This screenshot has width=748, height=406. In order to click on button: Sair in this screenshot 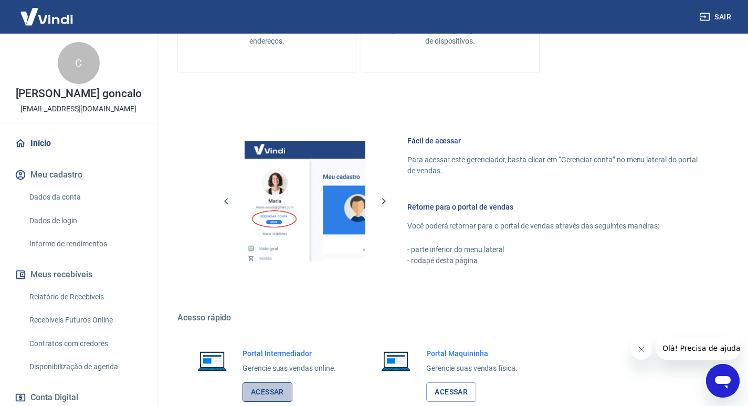, I will do `click(716, 17)`.